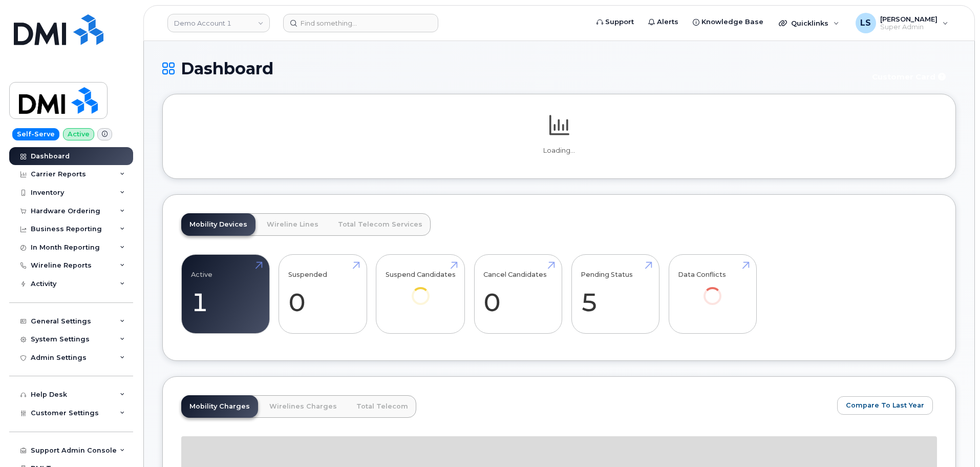  What do you see at coordinates (382, 406) in the screenshot?
I see `a: Total Telecom` at bounding box center [382, 406].